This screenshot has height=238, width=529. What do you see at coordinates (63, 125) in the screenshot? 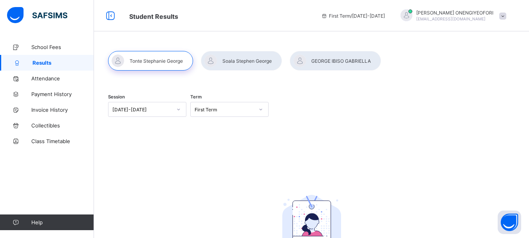
I see `span: Collectibles` at bounding box center [63, 125].